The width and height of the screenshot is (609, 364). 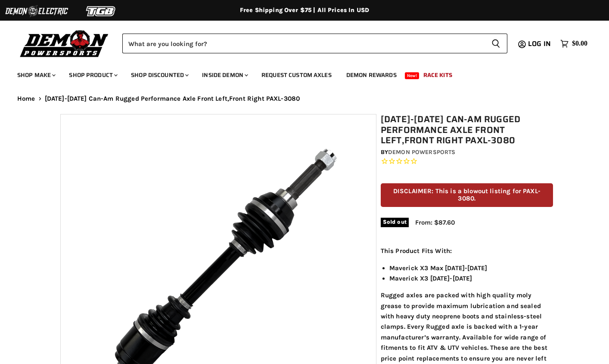 I want to click on a: Request Custom Axles, so click(x=296, y=75).